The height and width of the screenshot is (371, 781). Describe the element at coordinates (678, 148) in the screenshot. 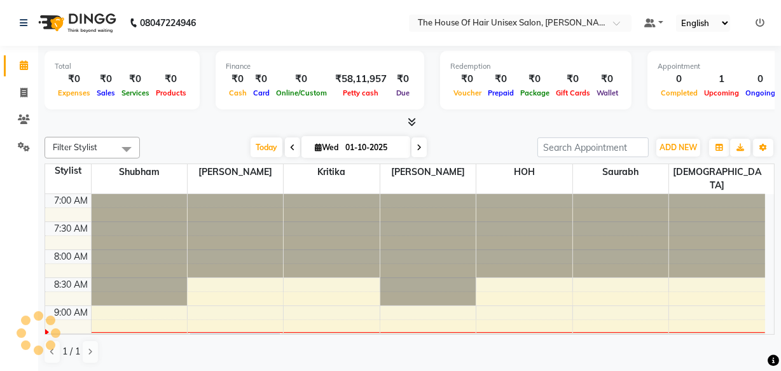

I see `button: ADD NEW` at that location.